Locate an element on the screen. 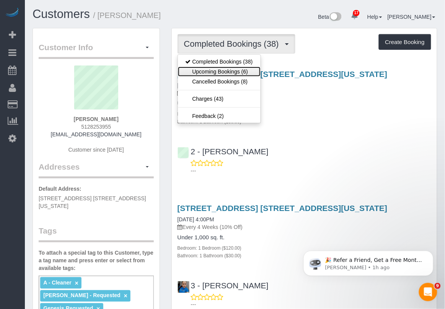  img: Profile image for Ellie is located at coordinates (23, 29).